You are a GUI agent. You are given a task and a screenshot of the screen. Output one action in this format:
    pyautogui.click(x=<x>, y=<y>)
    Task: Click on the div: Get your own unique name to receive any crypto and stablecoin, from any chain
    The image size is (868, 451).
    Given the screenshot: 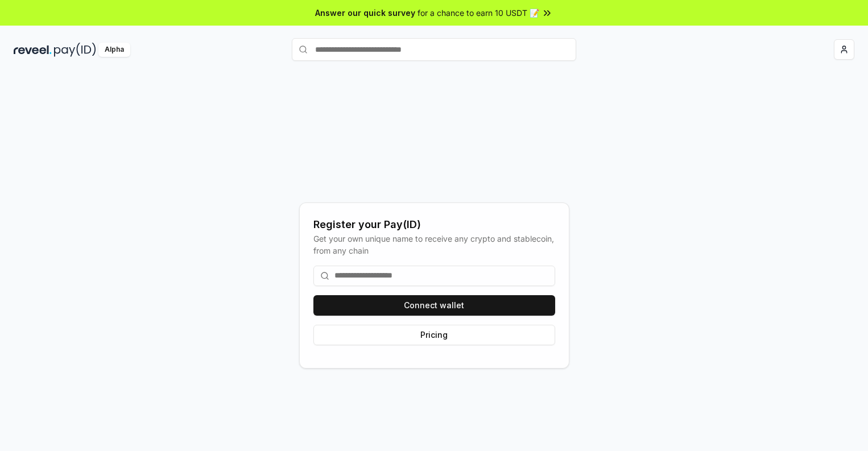 What is the action you would take?
    pyautogui.click(x=434, y=244)
    